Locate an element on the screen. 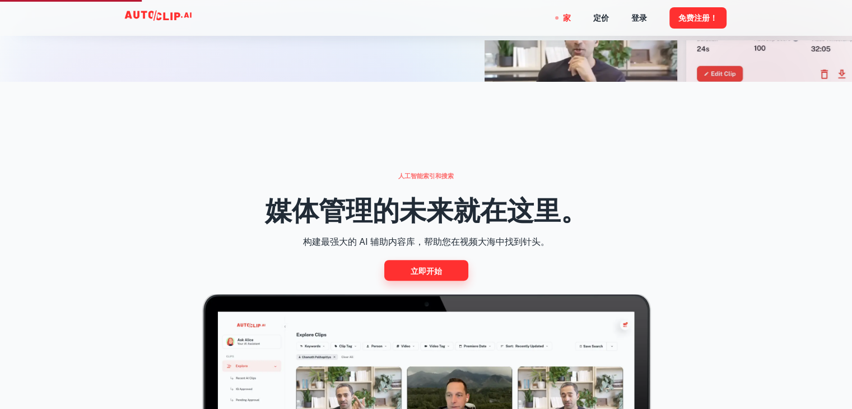 Image resolution: width=852 pixels, height=409 pixels. font: 登录 is located at coordinates (639, 18).